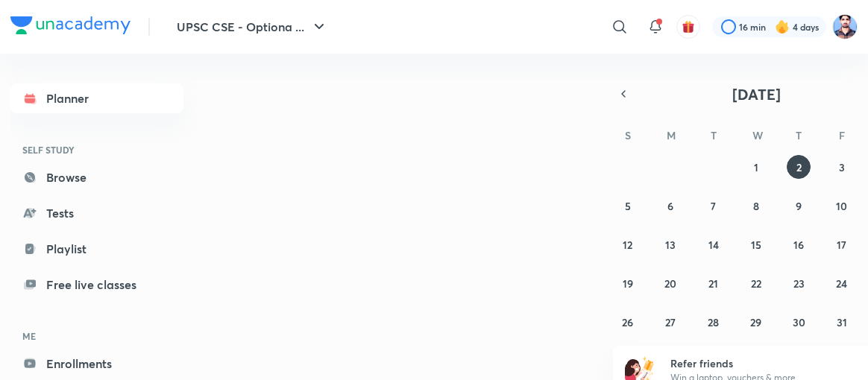 This screenshot has height=380, width=868. What do you see at coordinates (756, 322) in the screenshot?
I see `button: October 29, 2025` at bounding box center [756, 322].